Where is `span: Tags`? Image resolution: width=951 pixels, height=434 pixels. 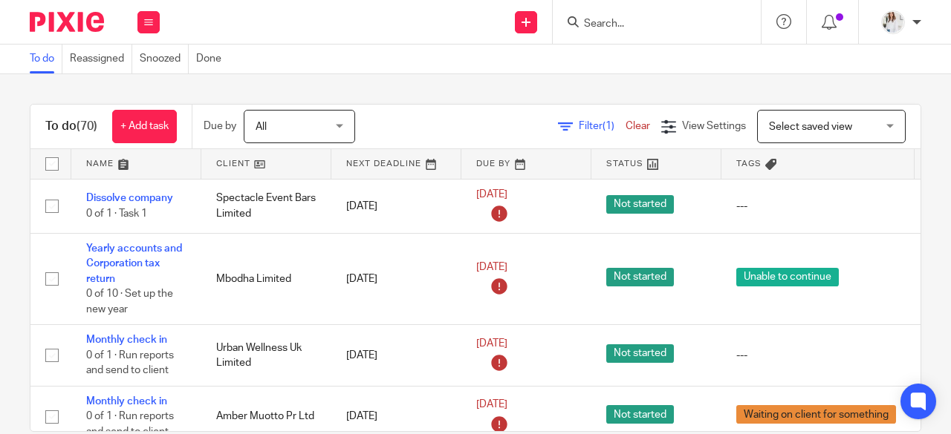
span: Tags is located at coordinates (749, 163).